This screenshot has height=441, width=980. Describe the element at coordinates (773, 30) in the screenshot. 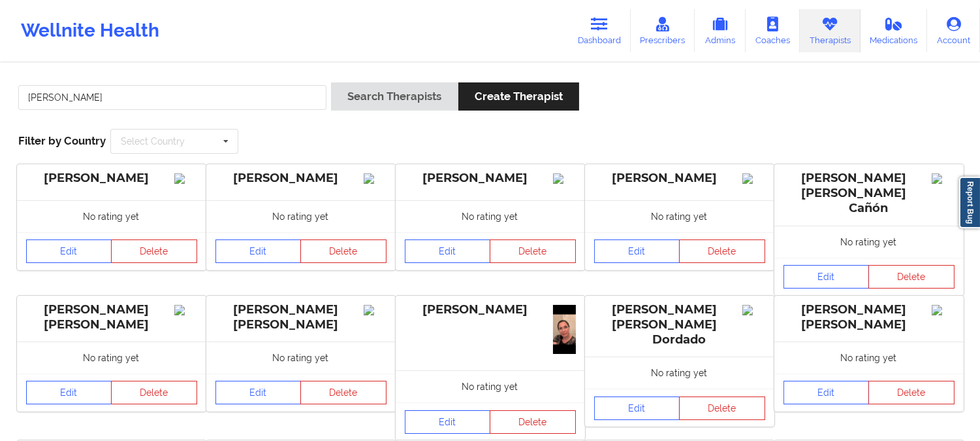

I see `a: Coaches` at that location.